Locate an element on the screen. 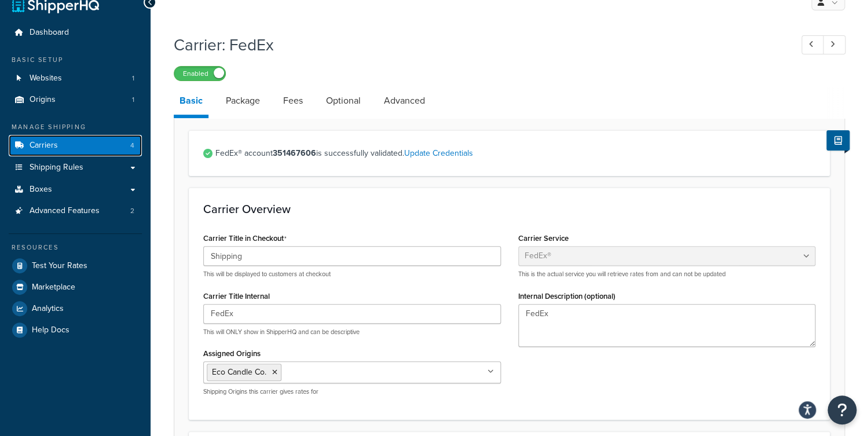  span: Carriers is located at coordinates (43, 146).